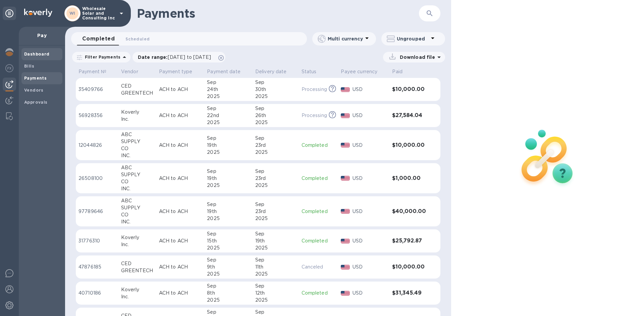 This screenshot has width=644, height=316. What do you see at coordinates (345, 39) in the screenshot?
I see `p: Multi currency` at bounding box center [345, 39].